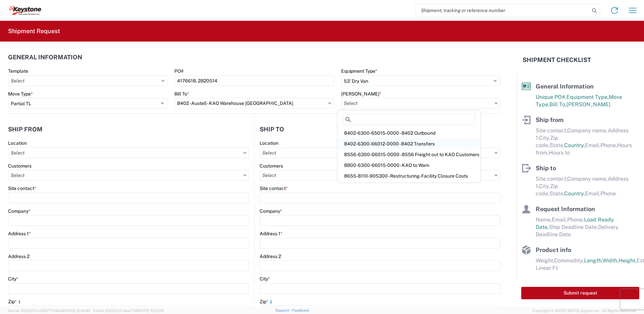  What do you see at coordinates (179, 71) in the screenshot?
I see `label: PO#` at bounding box center [179, 71].